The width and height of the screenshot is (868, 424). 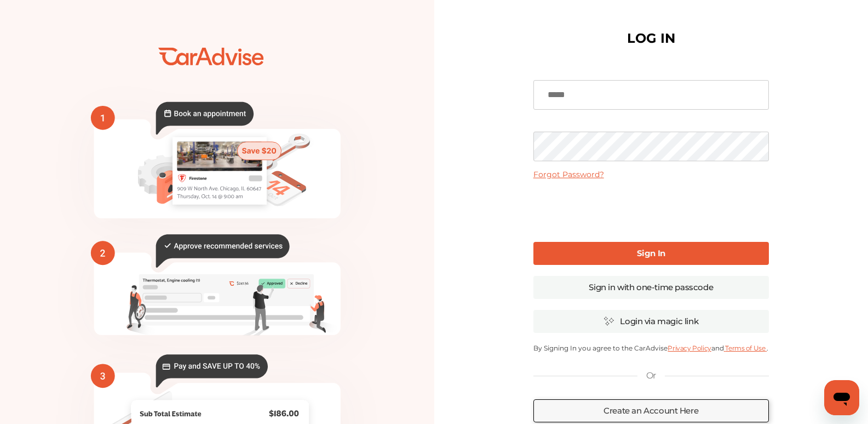 What do you see at coordinates (746, 347) in the screenshot?
I see `b: Terms of Use` at bounding box center [746, 347].